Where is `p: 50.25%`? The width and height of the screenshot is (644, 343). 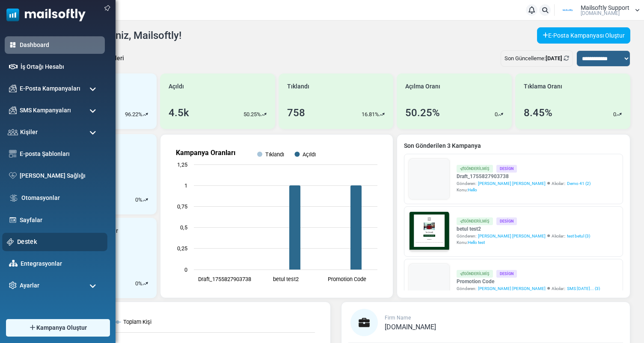
p: 50.25% is located at coordinates (252, 114).